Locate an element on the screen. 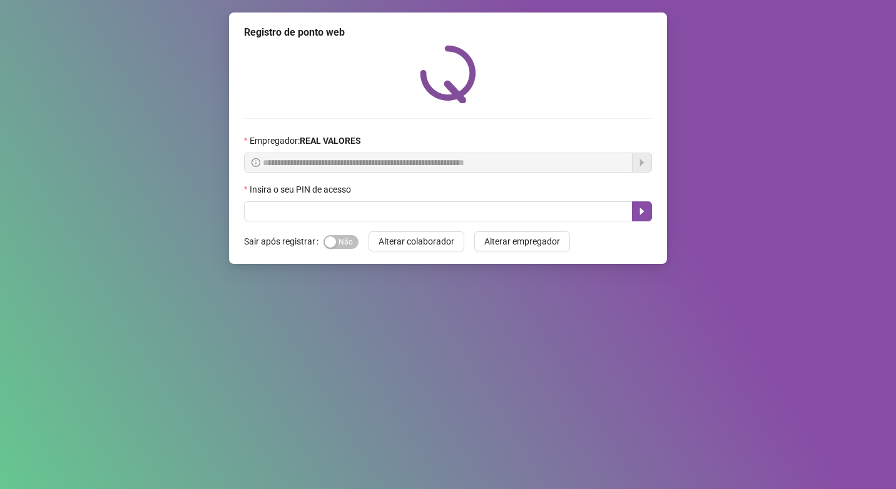 The height and width of the screenshot is (489, 896). span: caret-right is located at coordinates (642, 211).